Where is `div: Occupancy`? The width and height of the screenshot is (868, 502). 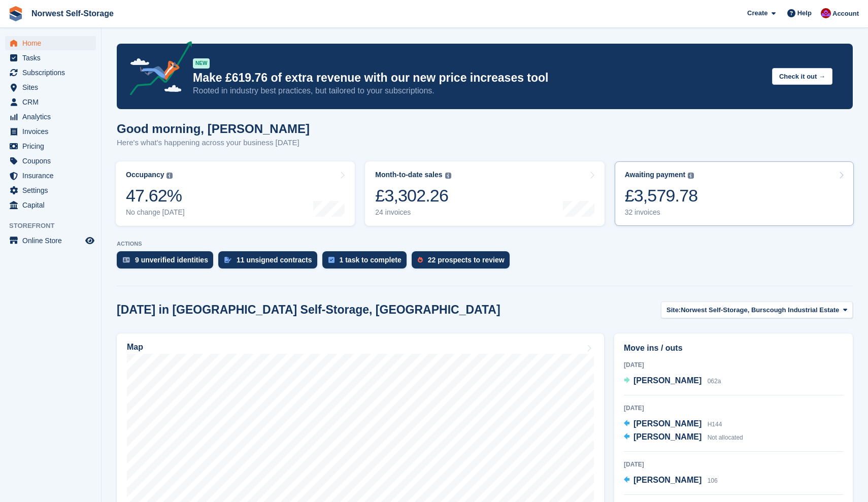
div: Occupancy is located at coordinates (145, 175).